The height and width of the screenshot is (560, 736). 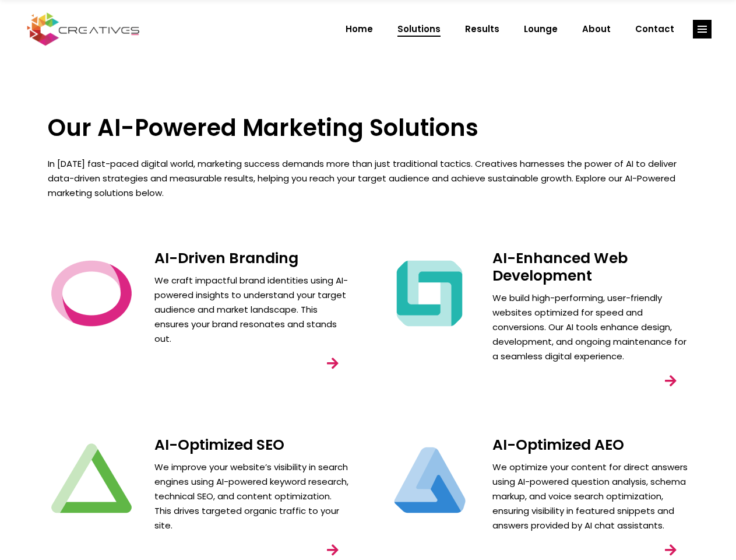 What do you see at coordinates (591, 495) in the screenshot?
I see `p: We optimize your content for direct answers using AI-powered question analysis, schema markup, an...` at bounding box center [591, 495].